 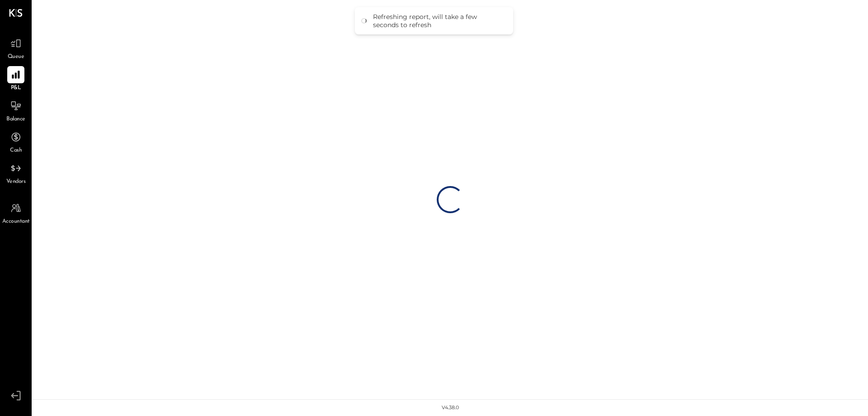 What do you see at coordinates (16, 221) in the screenshot?
I see `span: Accountant` at bounding box center [16, 221].